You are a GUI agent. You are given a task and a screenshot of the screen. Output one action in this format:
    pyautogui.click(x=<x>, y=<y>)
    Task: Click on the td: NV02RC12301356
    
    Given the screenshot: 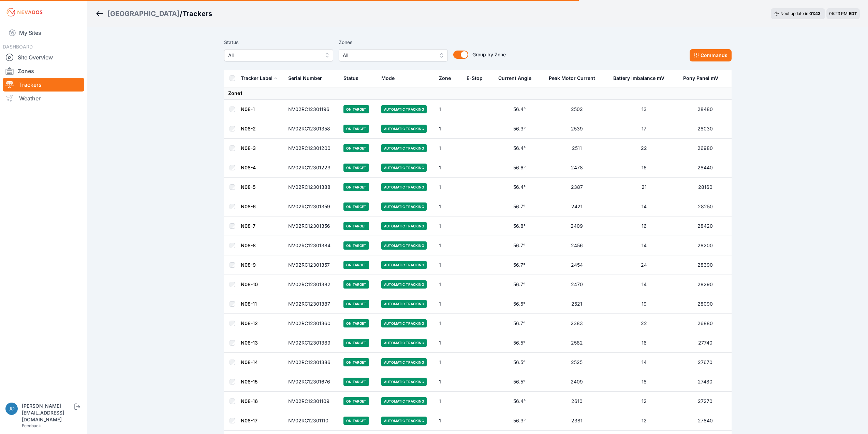 What is the action you would take?
    pyautogui.click(x=312, y=226)
    